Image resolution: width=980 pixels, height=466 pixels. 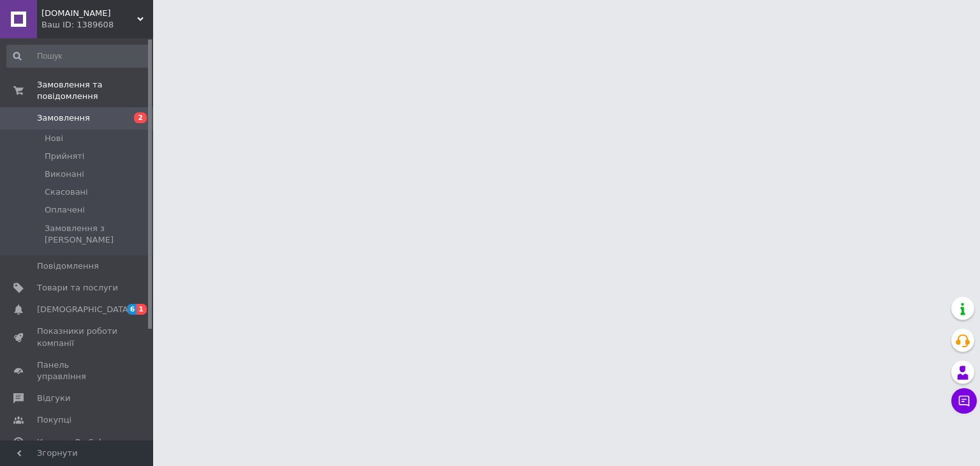 I want to click on div: Ваш ID: 1389608, so click(x=97, y=25).